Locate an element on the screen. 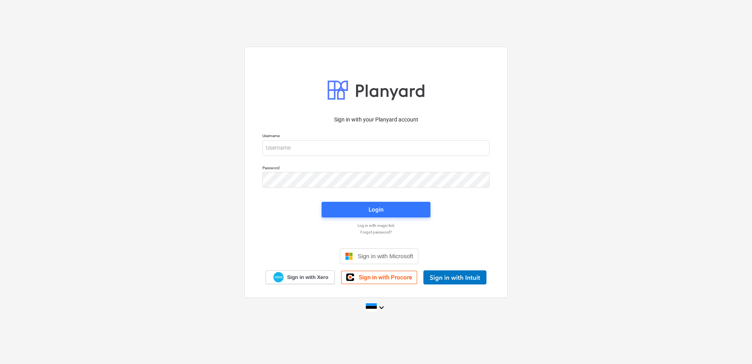 The image size is (752, 364). a: Forgot password? is located at coordinates (376, 232).